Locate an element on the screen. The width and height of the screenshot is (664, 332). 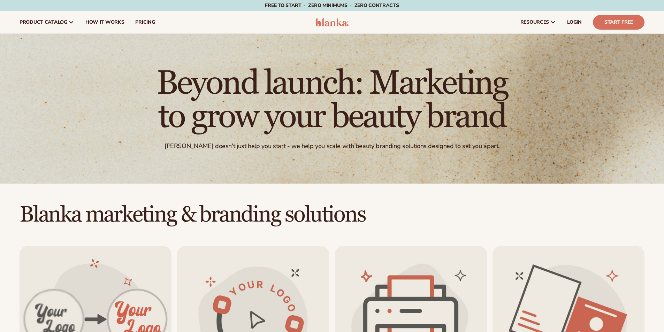
a: Start Free is located at coordinates (619, 22).